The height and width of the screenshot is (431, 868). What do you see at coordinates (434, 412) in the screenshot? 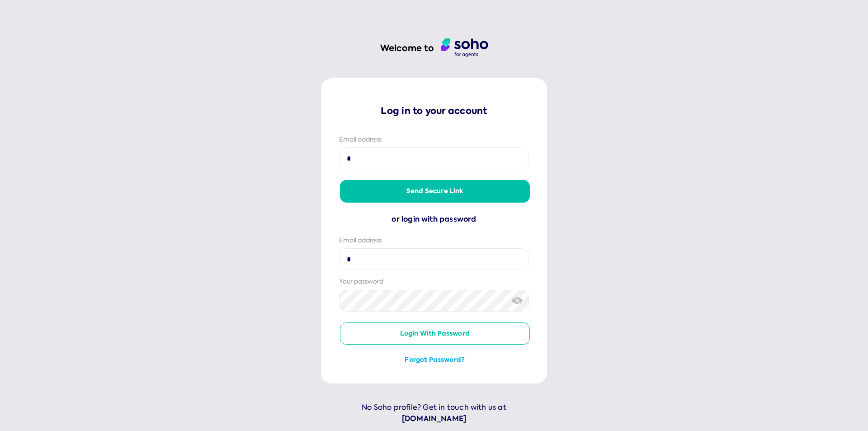
I see `p: No Soho profile? Get in touch with us at` at bounding box center [434, 412].